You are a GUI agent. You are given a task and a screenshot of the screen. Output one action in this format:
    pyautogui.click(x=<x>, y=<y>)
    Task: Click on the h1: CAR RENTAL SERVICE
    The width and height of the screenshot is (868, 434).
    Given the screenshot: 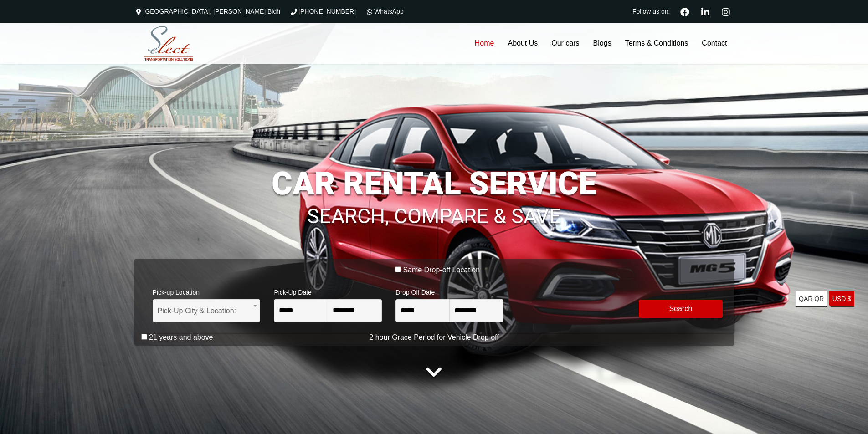 What is the action you would take?
    pyautogui.click(x=434, y=184)
    